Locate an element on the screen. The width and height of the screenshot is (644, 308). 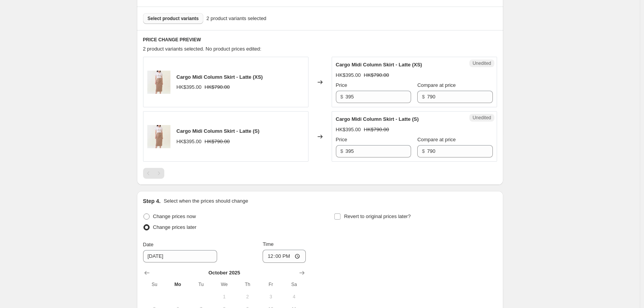
th: Thursday is located at coordinates (248, 284).